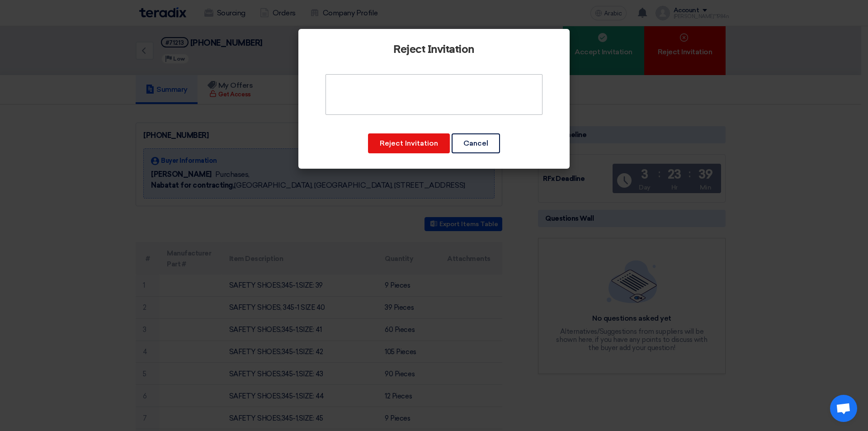 The image size is (868, 431). I want to click on button: Cancel, so click(476, 143).